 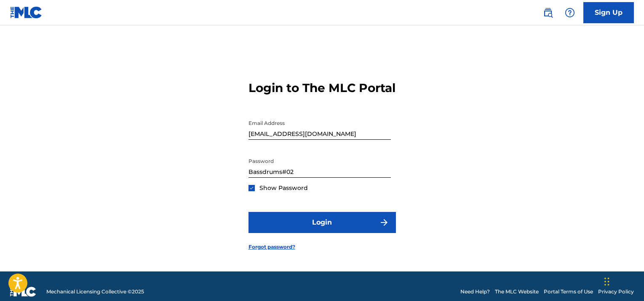 I want to click on div: Chat Widget, so click(x=623, y=281).